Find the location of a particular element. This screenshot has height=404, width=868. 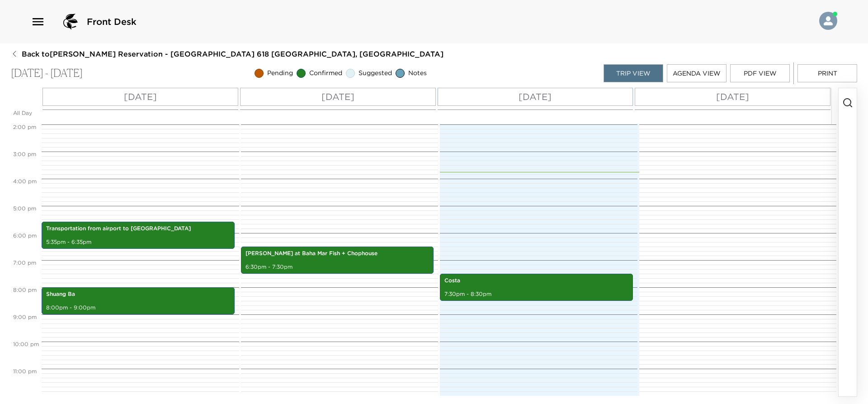

p: Costa is located at coordinates (536, 281).